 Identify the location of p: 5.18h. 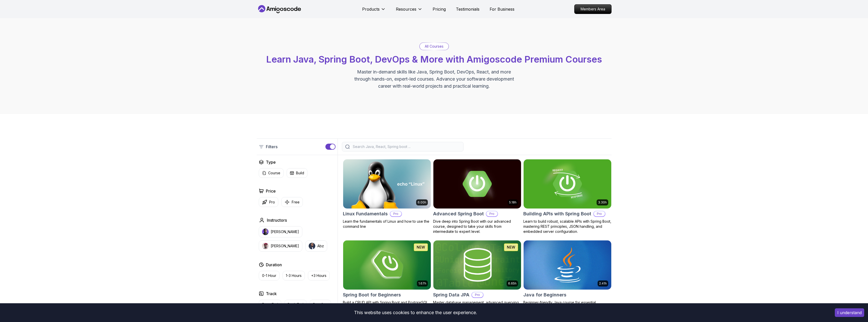
(513, 203).